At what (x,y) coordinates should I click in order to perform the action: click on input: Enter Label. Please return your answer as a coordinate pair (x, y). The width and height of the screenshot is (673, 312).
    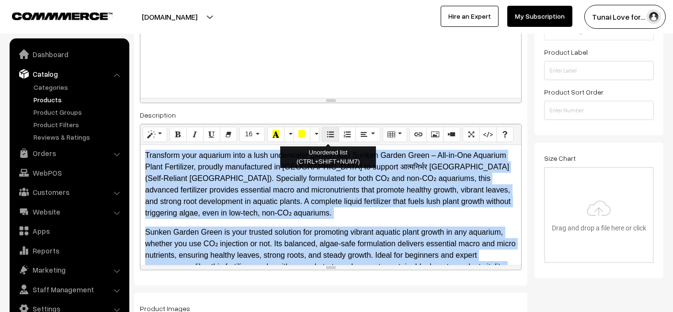
    Looking at the image, I should click on (599, 70).